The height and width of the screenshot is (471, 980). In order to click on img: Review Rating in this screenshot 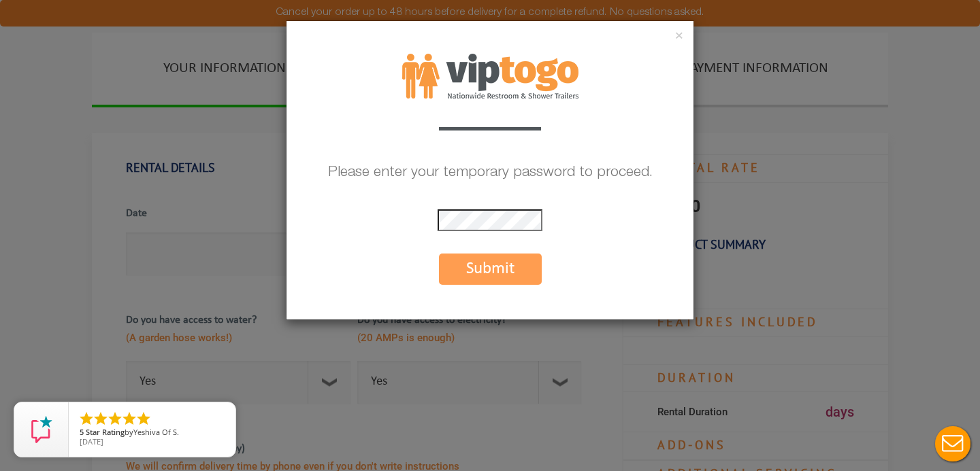, I will do `click(42, 430)`.